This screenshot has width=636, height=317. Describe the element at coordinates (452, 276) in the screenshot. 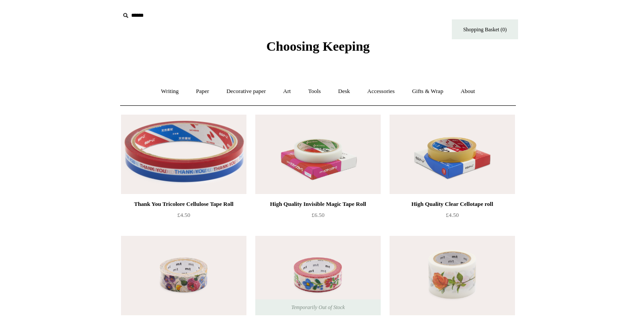

I see `a: Extra Thick Flowers MT Masking Tape Extra Thick Flowers MT Masking Tape` at that location.